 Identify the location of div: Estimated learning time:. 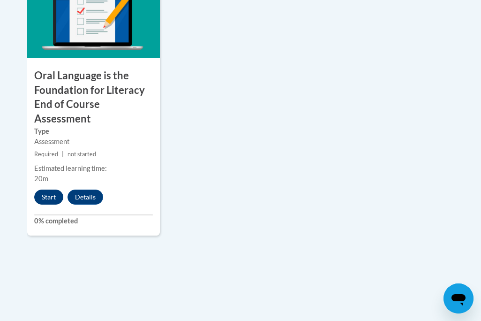
(93, 168).